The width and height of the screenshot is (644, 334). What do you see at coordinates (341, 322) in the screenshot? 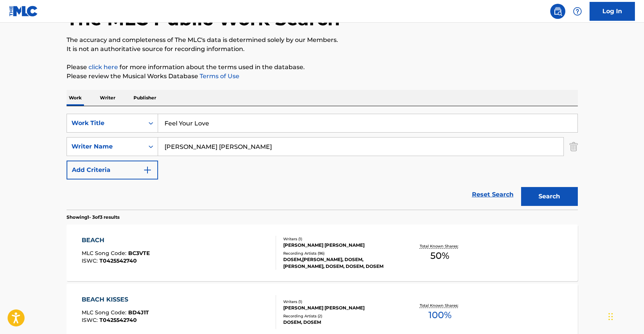
I see `div: DOSEM, DOSEM` at bounding box center [341, 322].